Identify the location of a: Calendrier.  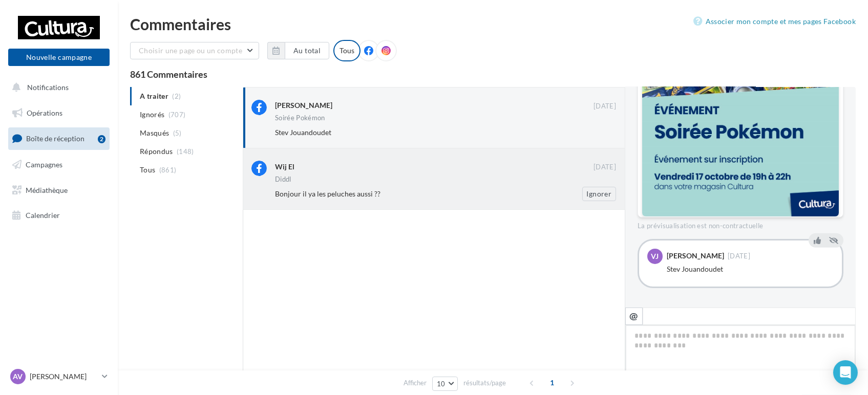
(59, 215).